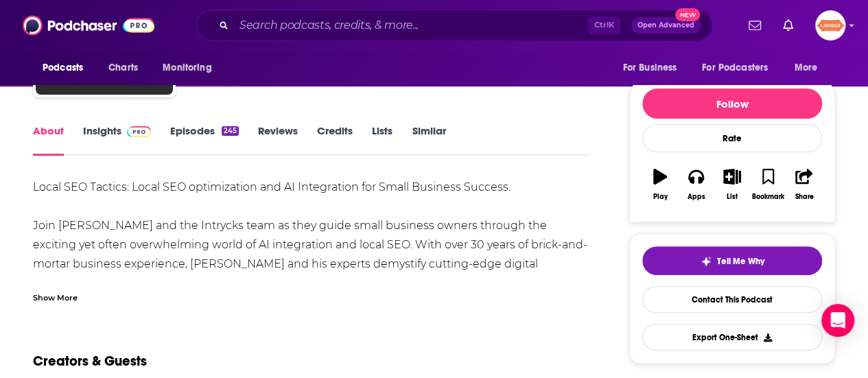 The height and width of the screenshot is (378, 868). What do you see at coordinates (649, 68) in the screenshot?
I see `span: For Business` at bounding box center [649, 68].